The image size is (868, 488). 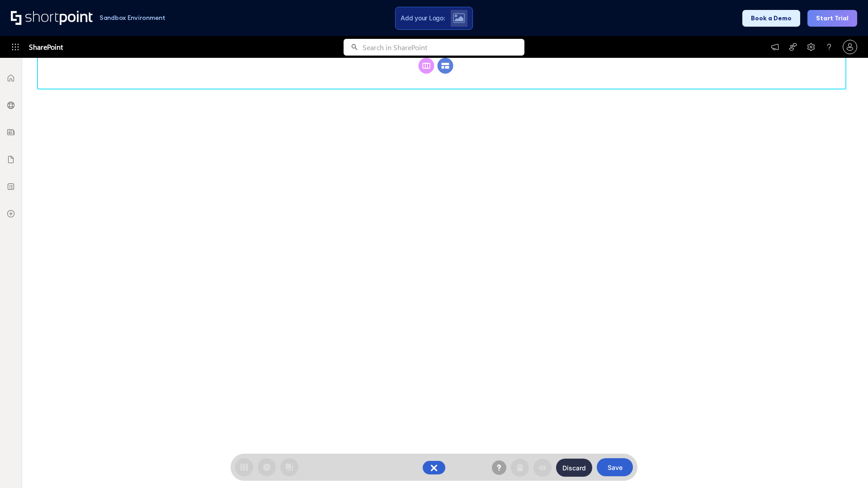 What do you see at coordinates (422, 18) in the screenshot?
I see `span: Add your Logo:` at bounding box center [422, 18].